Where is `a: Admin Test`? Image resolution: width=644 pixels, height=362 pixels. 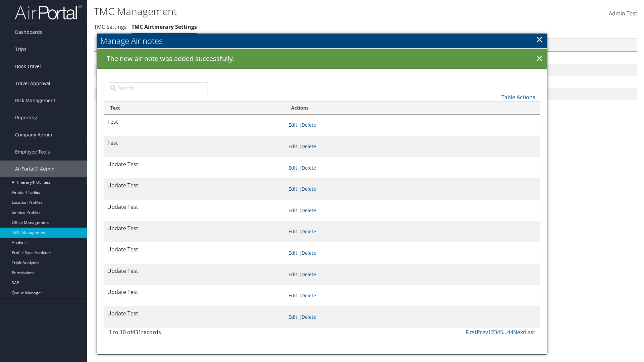 a: Admin Test is located at coordinates (623, 14).